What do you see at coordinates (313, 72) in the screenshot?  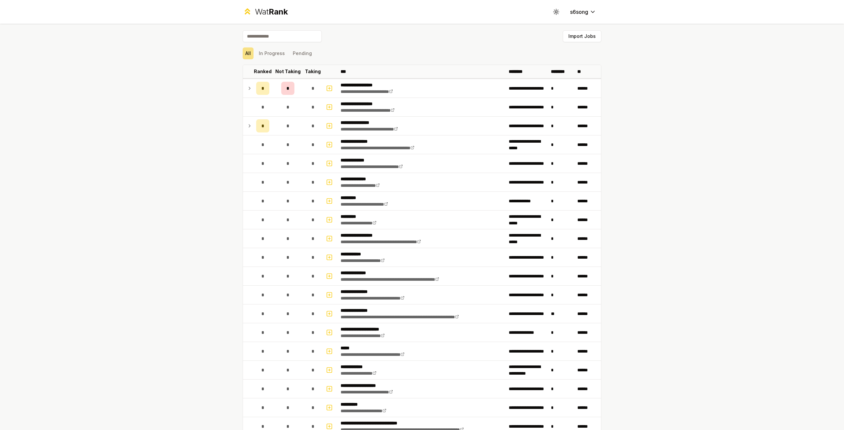 I see `p: Taking` at bounding box center [313, 72].